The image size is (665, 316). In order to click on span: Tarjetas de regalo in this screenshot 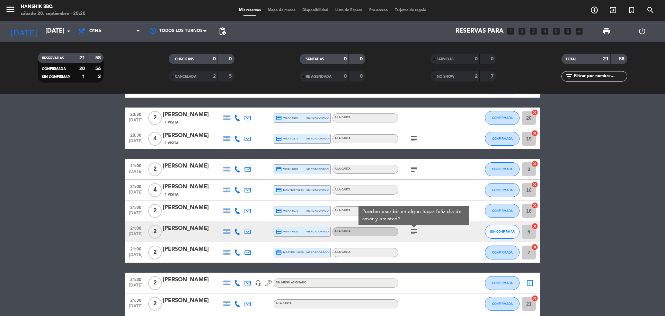, I will do `click(411, 10)`.